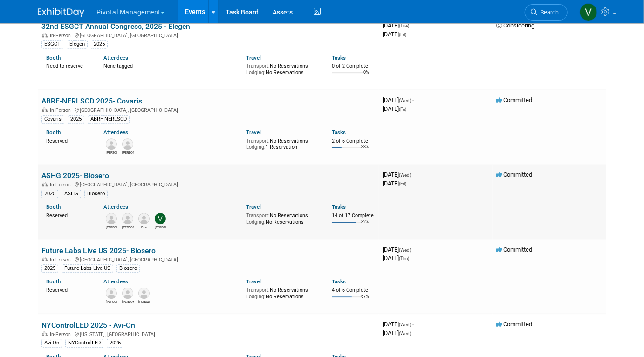 Image resolution: width=644 pixels, height=357 pixels. Describe the element at coordinates (548, 12) in the screenshot. I see `span: Search` at that location.